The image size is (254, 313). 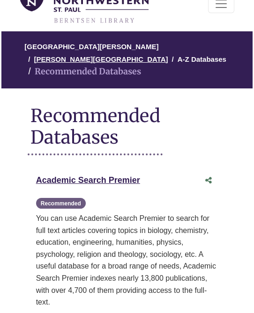 What do you see at coordinates (88, 180) in the screenshot?
I see `a: Academic Search Premier` at bounding box center [88, 180].